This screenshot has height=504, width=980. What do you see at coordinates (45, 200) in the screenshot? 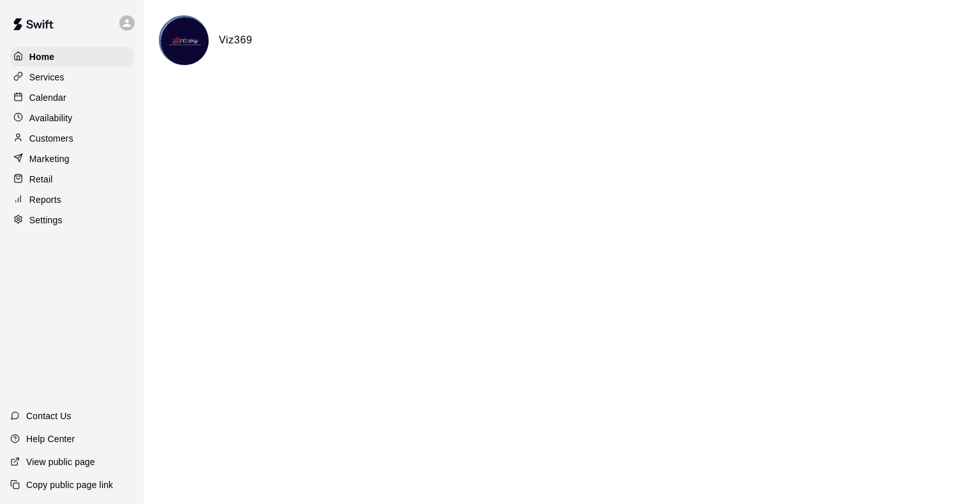
I see `p: Reports` at bounding box center [45, 200].